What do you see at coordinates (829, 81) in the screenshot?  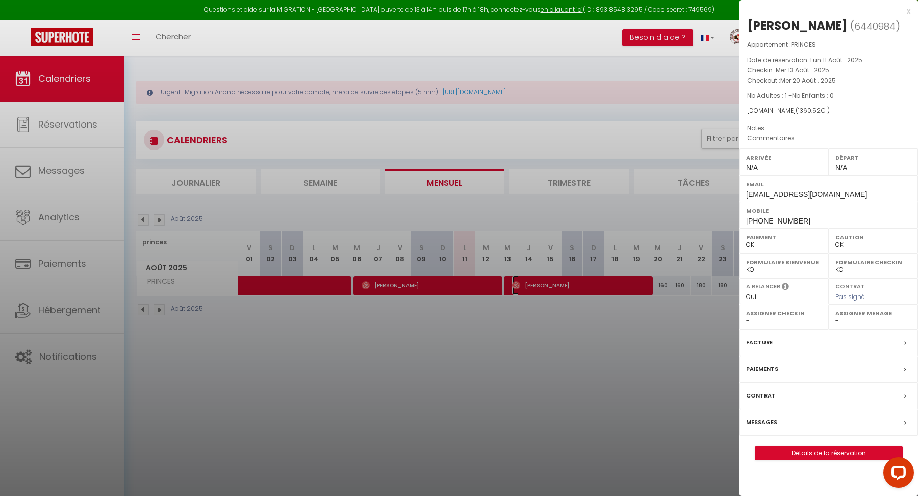 I see `p: Checkout :` at bounding box center [829, 81].